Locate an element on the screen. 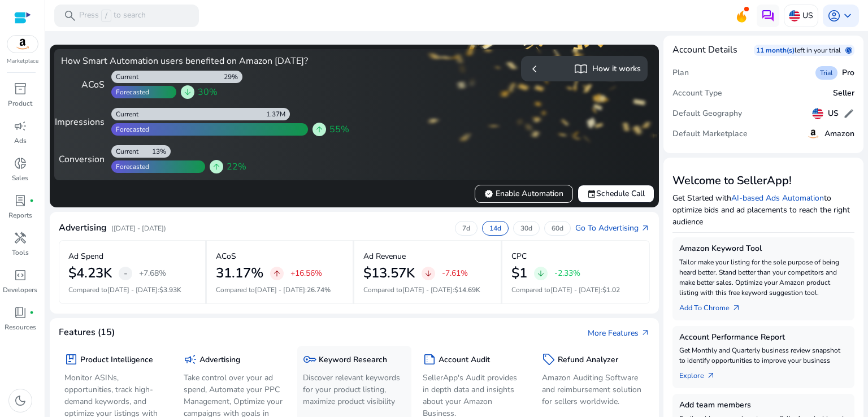 Image resolution: width=868 pixels, height=417 pixels. span: donut_small is located at coordinates (21, 163).